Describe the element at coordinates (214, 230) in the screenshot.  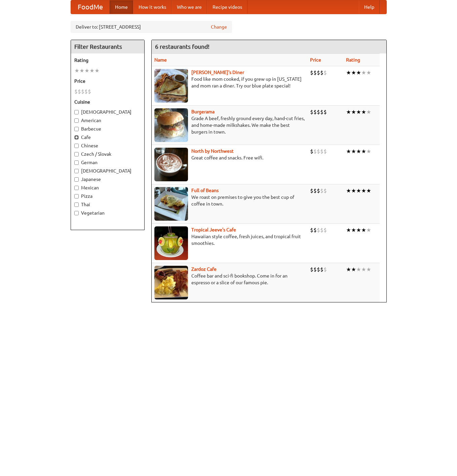
I see `a: Tropical Jeeve's Cafe` at that location.